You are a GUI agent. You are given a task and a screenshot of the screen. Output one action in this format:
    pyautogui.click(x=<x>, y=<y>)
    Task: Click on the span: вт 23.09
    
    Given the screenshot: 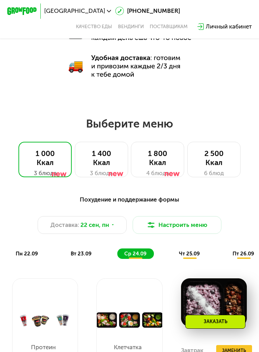 What is the action you would take?
    pyautogui.click(x=81, y=254)
    